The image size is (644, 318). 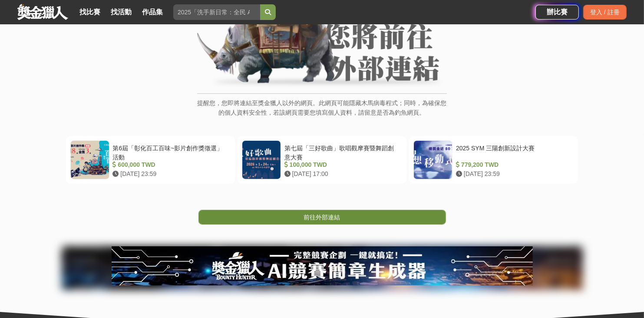 What do you see at coordinates (341, 152) in the screenshot?
I see `div: 第七屆「三好歌曲」歌唱觀摩賽暨舞蹈創意大賽` at bounding box center [341, 152].